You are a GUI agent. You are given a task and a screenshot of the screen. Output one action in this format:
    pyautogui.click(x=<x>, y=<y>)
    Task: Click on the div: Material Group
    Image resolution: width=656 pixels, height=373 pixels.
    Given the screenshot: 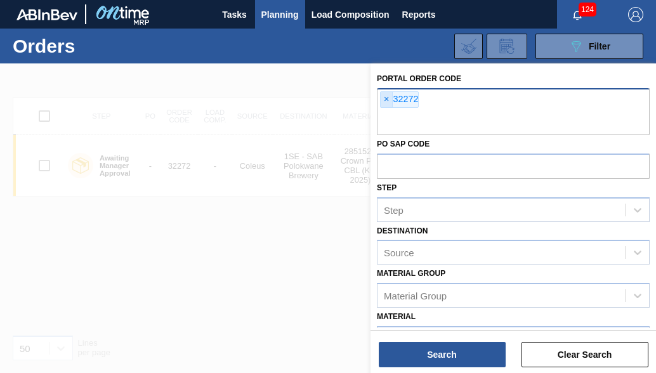 What is the action you would take?
    pyautogui.click(x=415, y=296)
    